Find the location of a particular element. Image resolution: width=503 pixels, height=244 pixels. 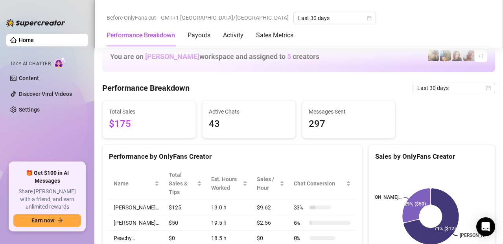

div: Sales by OnlyFans Creator is located at coordinates (431, 156).